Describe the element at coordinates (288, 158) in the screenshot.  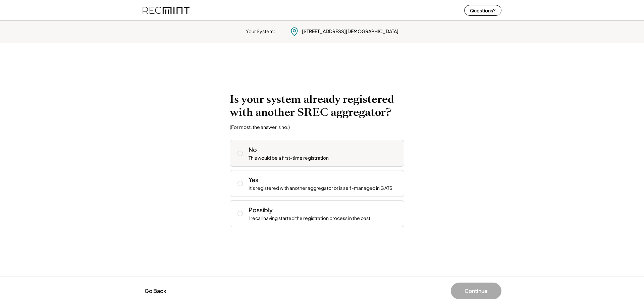
I see `div: This would be a first-time registration` at that location.